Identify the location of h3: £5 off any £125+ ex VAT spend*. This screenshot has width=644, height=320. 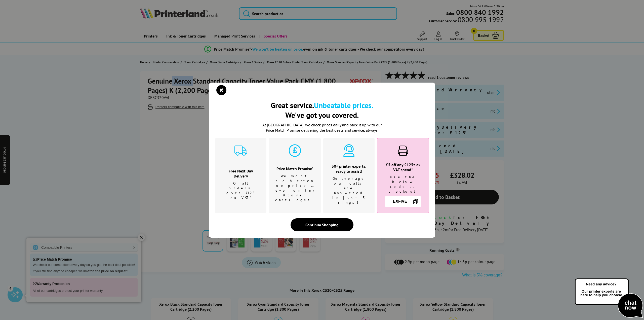
(403, 167).